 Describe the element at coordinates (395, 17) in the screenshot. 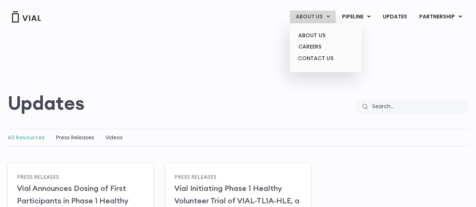

I see `a: UPDATES` at that location.